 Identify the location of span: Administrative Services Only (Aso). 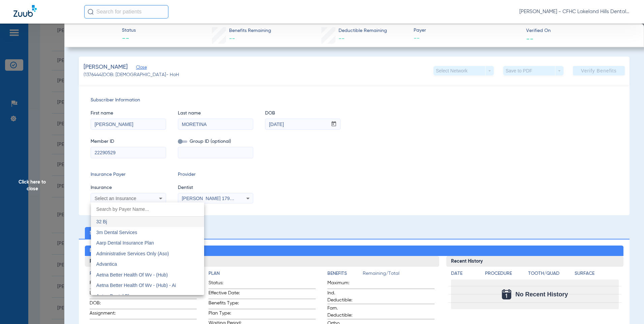
(133, 254).